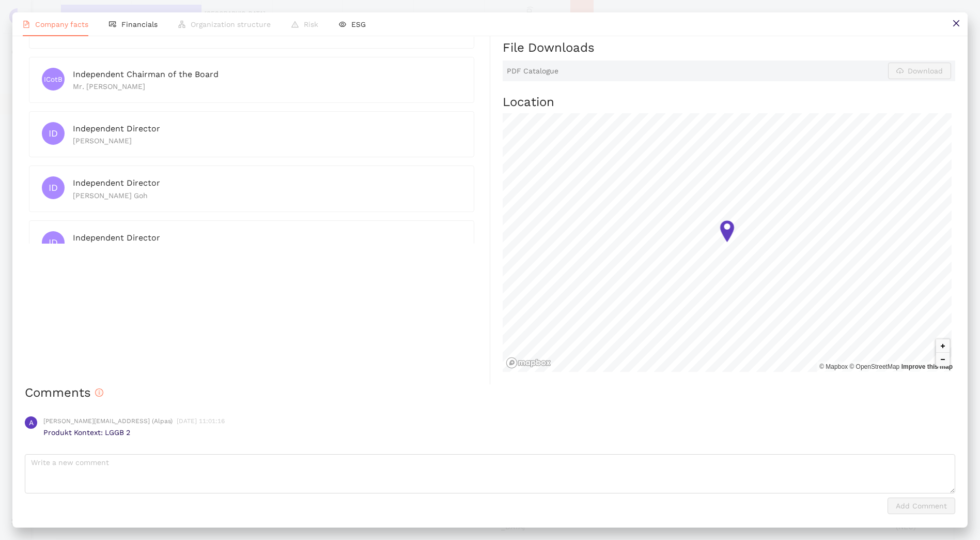 Image resolution: width=980 pixels, height=540 pixels. Describe the element at coordinates (499, 433) in the screenshot. I see `p: Produkt Kontext: LGGB 2` at that location.